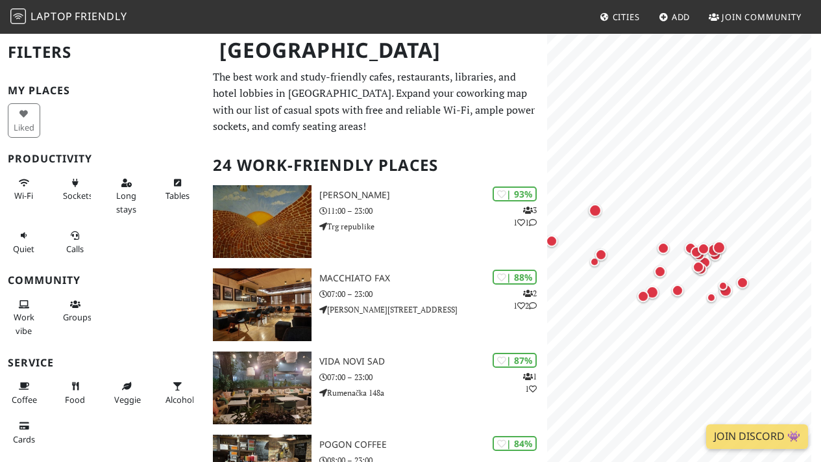 This screenshot has height=462, width=821. I want to click on button: Work vibe, so click(24, 317).